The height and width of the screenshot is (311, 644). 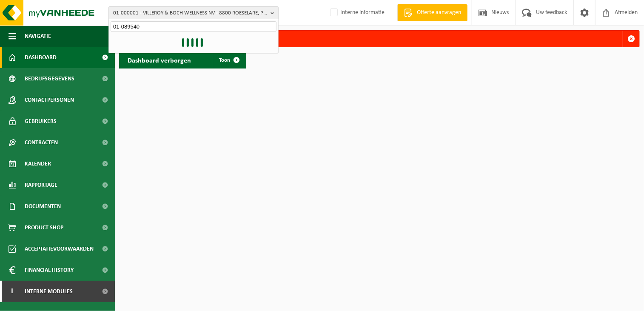 What do you see at coordinates (41, 185) in the screenshot?
I see `span: Rapportage` at bounding box center [41, 185].